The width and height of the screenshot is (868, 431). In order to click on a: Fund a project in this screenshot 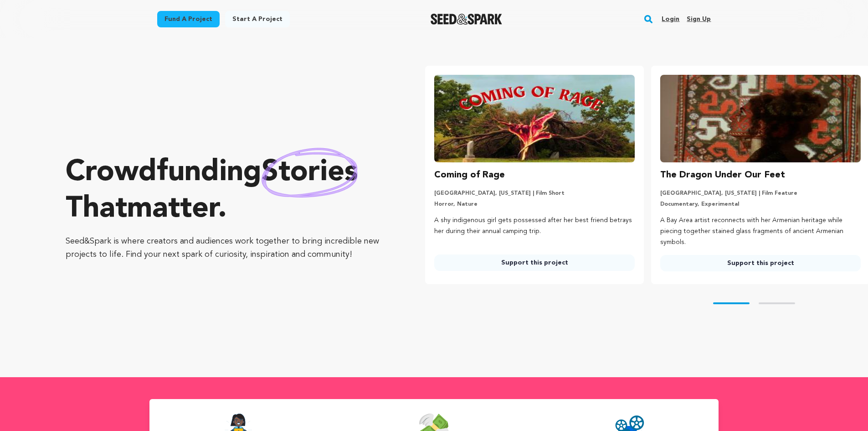, I will do `click(188, 19)`.